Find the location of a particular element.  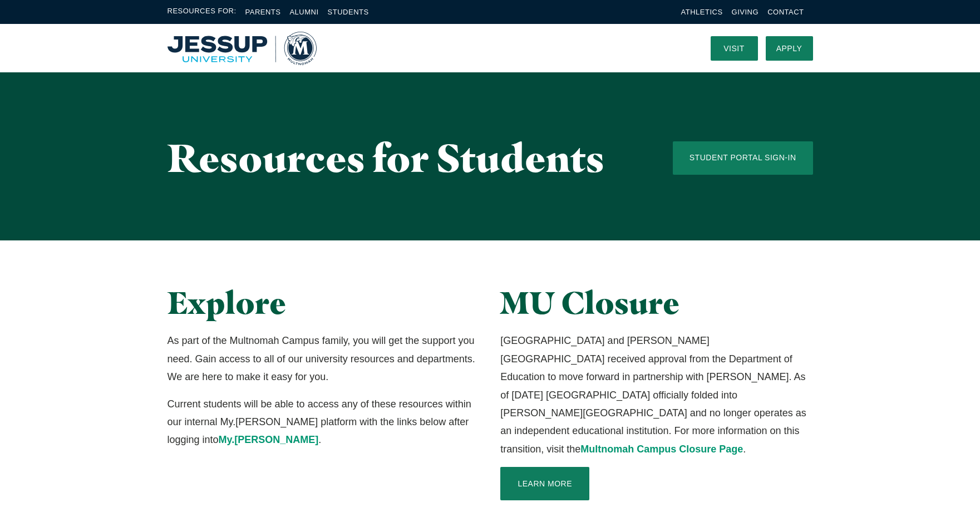

a: Apply is located at coordinates (789, 49).